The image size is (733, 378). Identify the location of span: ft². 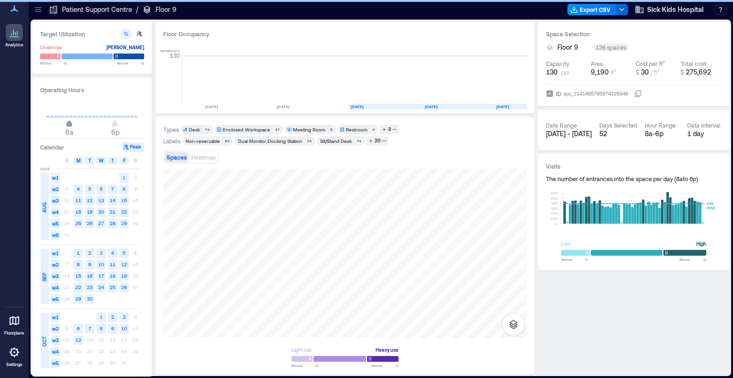
(613, 72).